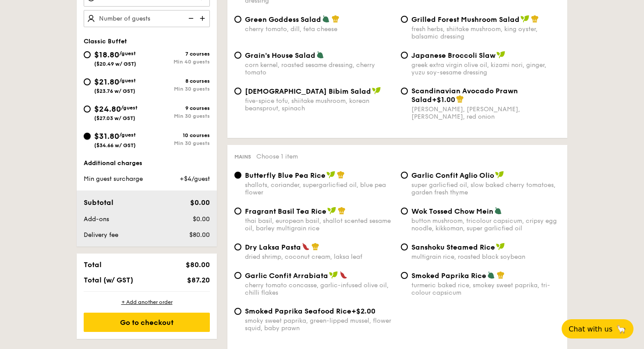 The width and height of the screenshot is (644, 349). I want to click on span: $18.80, so click(107, 55).